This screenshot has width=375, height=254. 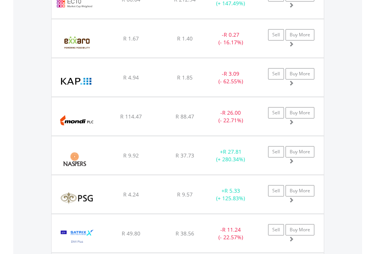 What do you see at coordinates (231, 195) in the screenshot?
I see `div: + (+ 125.83%)` at bounding box center [231, 195].